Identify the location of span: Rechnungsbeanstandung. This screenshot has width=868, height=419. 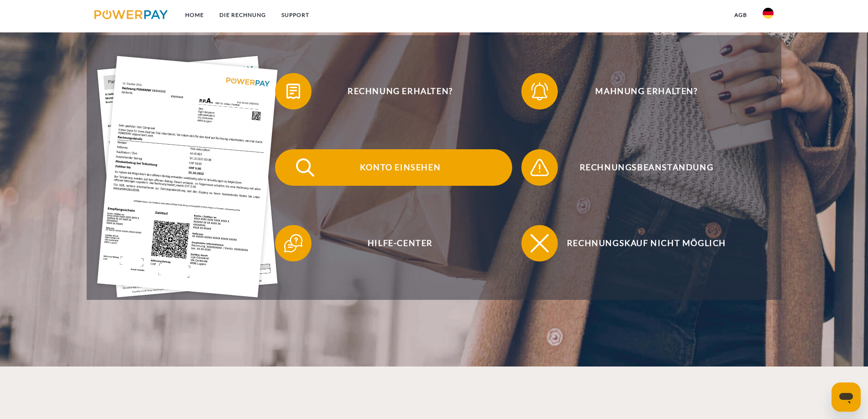
(646, 167).